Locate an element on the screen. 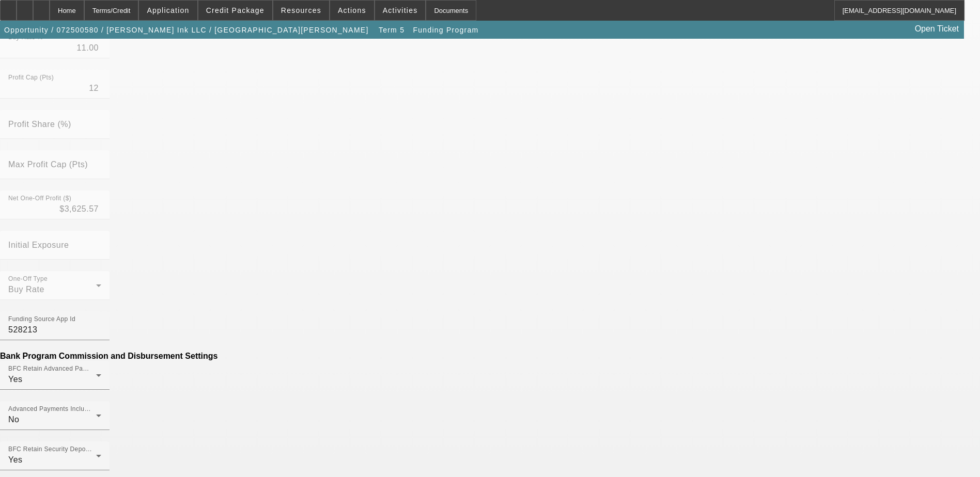 This screenshot has height=477, width=980. button: Funding Program is located at coordinates (446, 30).